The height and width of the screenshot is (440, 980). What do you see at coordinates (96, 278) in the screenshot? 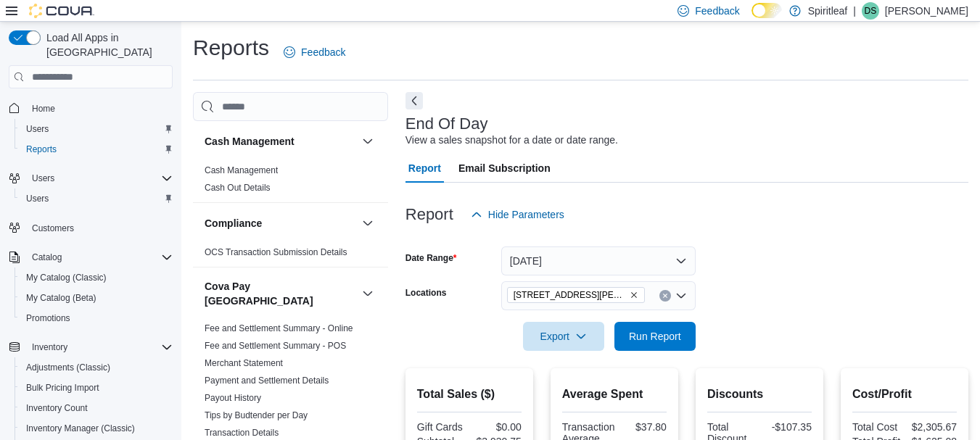
I see `button: My Catalog (Classic)` at bounding box center [96, 278].